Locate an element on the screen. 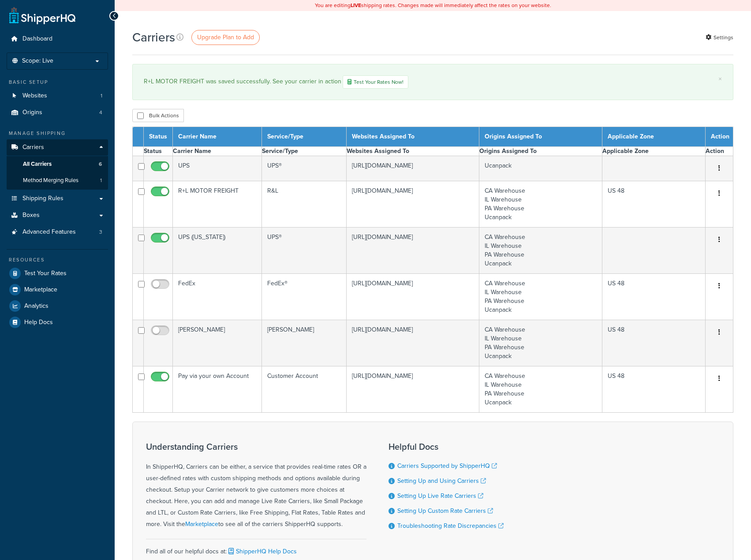 The height and width of the screenshot is (560, 751). span: 6 is located at coordinates (100, 164).